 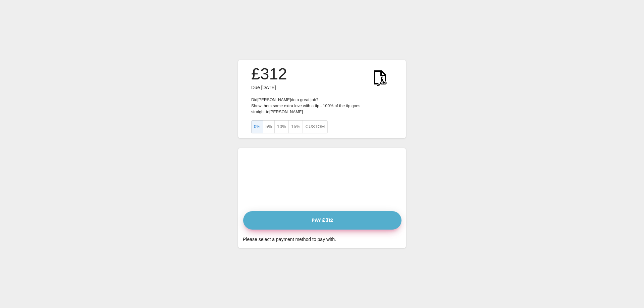 I want to click on button: 15%, so click(x=295, y=127).